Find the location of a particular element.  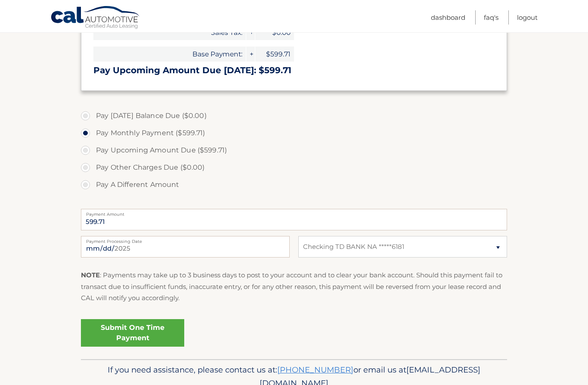

strong: NOTE is located at coordinates (90, 275).